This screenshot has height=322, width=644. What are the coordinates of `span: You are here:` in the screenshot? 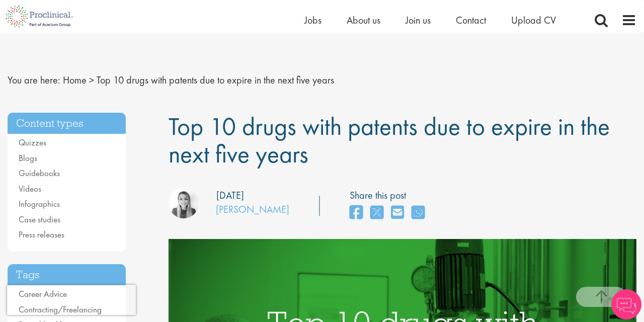 It's located at (33, 80).